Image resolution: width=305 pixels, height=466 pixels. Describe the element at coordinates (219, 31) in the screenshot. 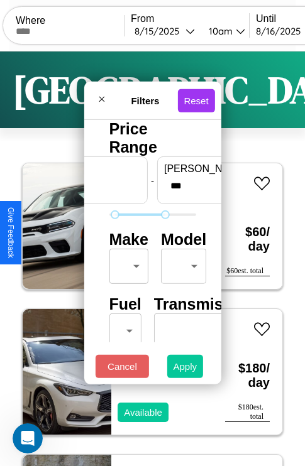

I see `div: 10am` at that location.